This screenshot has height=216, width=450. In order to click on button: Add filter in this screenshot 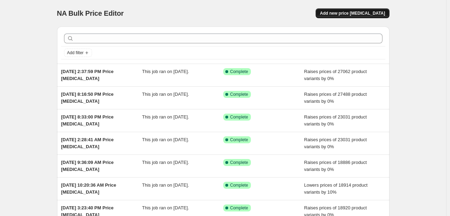, I will do `click(78, 53)`.